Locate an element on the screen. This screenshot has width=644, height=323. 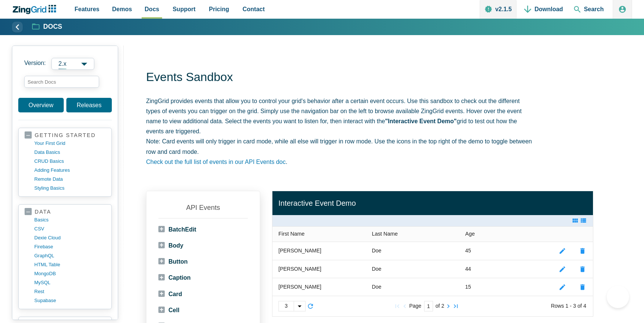
zg-text: Page is located at coordinates (415, 306).